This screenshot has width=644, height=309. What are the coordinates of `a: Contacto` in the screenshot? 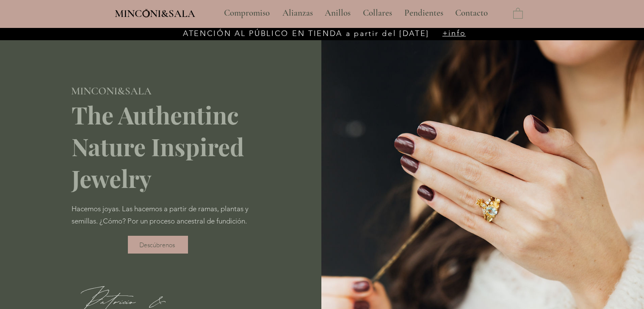 It's located at (472, 13).